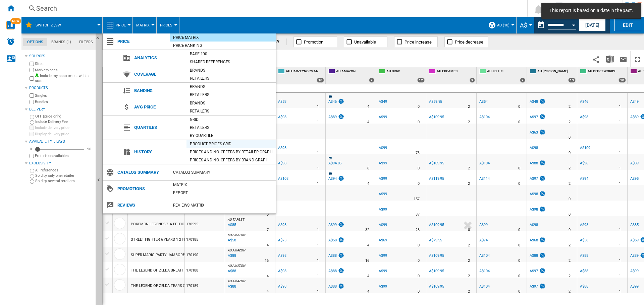  I want to click on span: History, so click(158, 152).